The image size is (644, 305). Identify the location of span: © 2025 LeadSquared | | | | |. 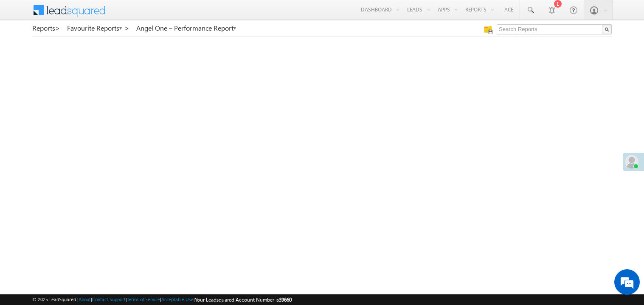
(162, 300).